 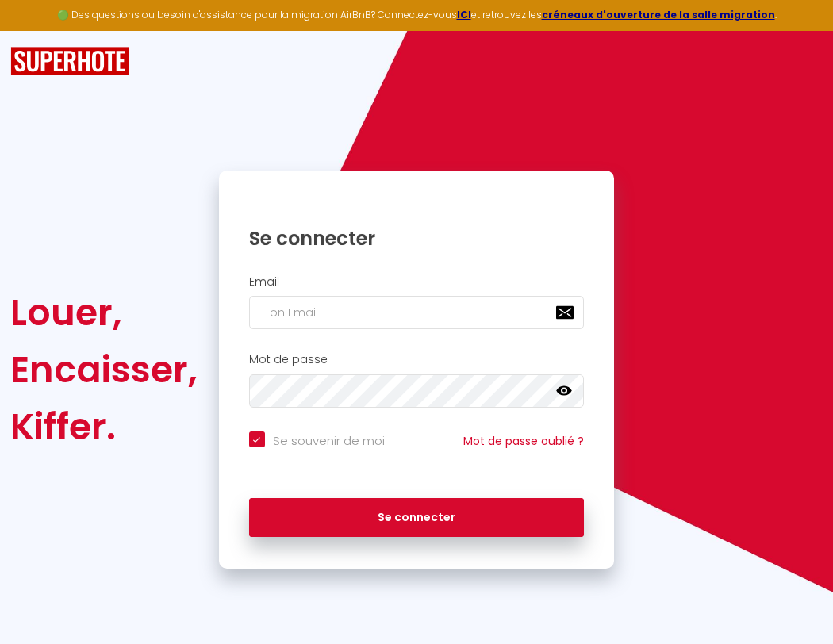 What do you see at coordinates (464, 15) in the screenshot?
I see `strong: ICI` at bounding box center [464, 15].